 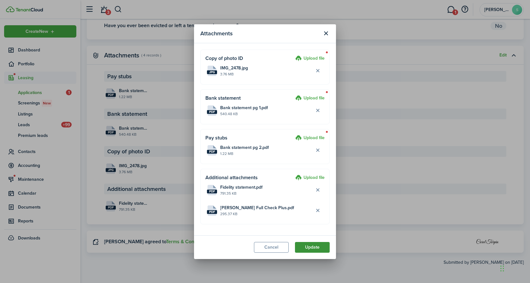 I want to click on h4: Copy of photo ID, so click(x=249, y=58).